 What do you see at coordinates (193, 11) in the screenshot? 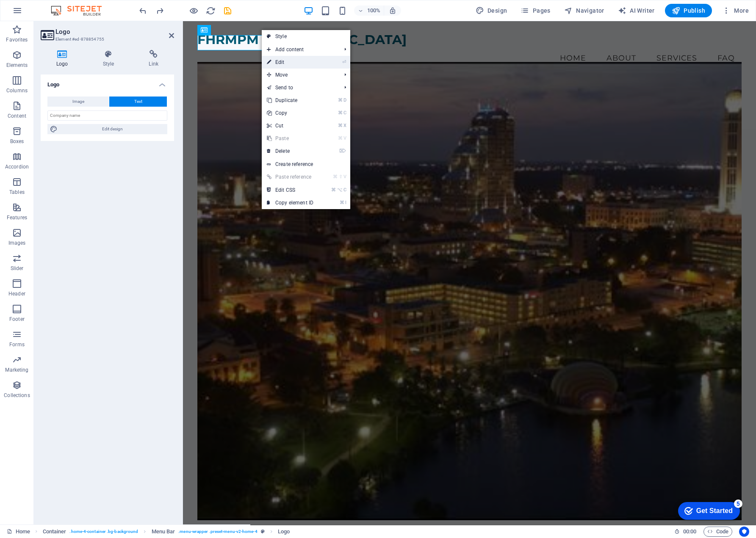
I see `button: Click here to leave preview mode and continue editing` at bounding box center [193, 11].